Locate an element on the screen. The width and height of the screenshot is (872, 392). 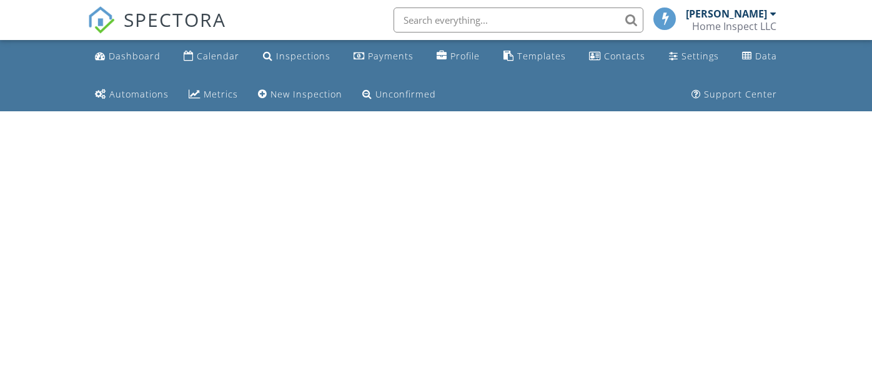
a: New Inspection is located at coordinates (300, 94).